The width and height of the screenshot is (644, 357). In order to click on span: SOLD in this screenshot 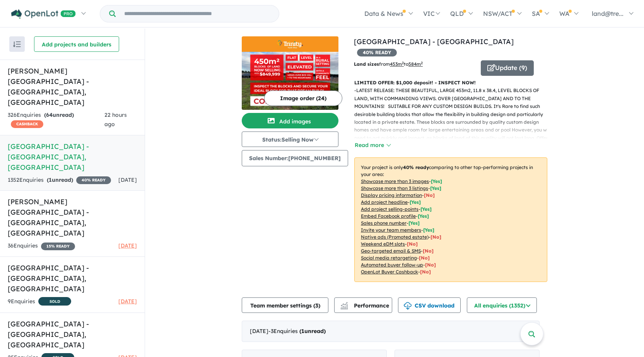, I will do `click(54, 302)`.